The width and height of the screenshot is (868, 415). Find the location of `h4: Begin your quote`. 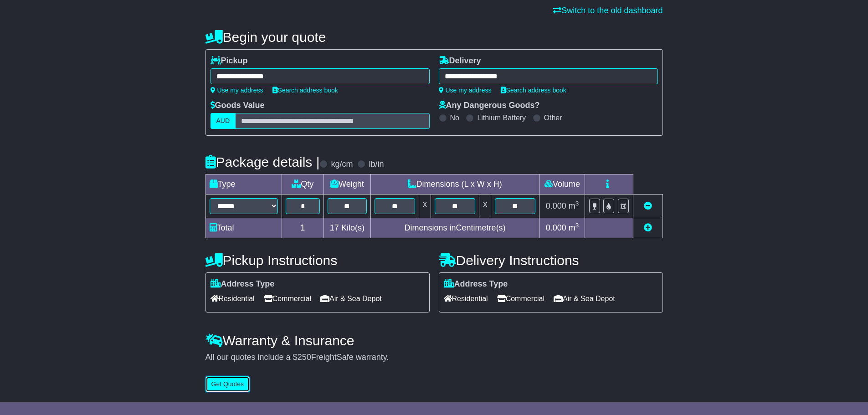

h4: Begin your quote is located at coordinates (434, 37).